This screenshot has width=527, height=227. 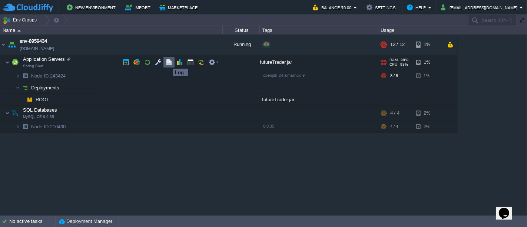 What do you see at coordinates (40, 110) in the screenshot?
I see `a: SQL DatabasesMySQL CE 8.0.35` at bounding box center [40, 110].